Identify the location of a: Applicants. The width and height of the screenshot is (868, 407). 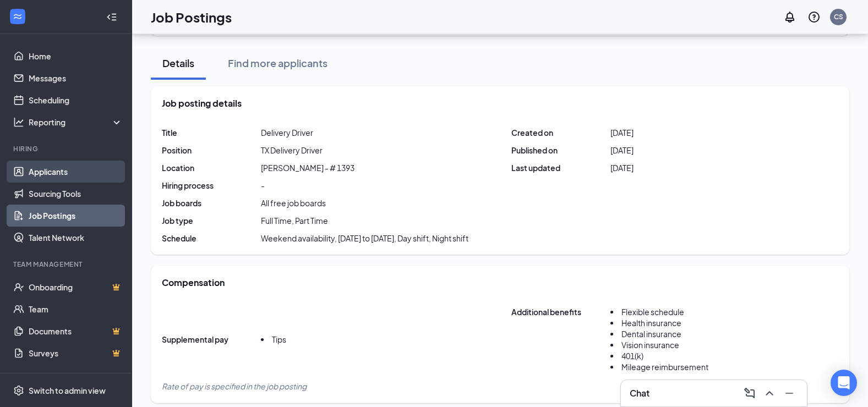
(75, 172).